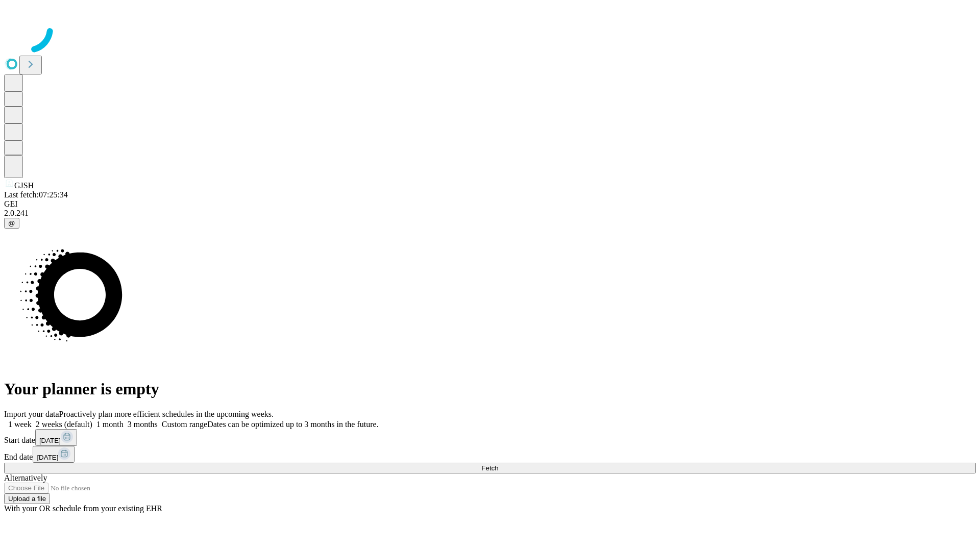 The image size is (980, 551). Describe the element at coordinates (293, 424) in the screenshot. I see `span: Dates can be optimized up to 3 months in the future.` at that location.